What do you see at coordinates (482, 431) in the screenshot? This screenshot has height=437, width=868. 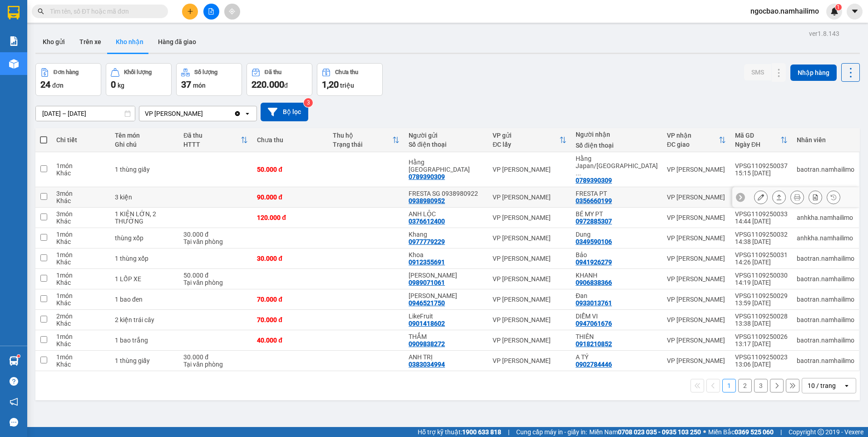 I see `strong: 1900 633 818` at bounding box center [482, 431].